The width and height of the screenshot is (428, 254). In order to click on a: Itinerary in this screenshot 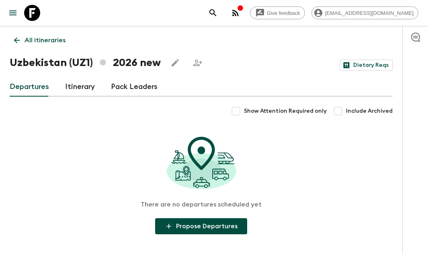, I will do `click(80, 87)`.